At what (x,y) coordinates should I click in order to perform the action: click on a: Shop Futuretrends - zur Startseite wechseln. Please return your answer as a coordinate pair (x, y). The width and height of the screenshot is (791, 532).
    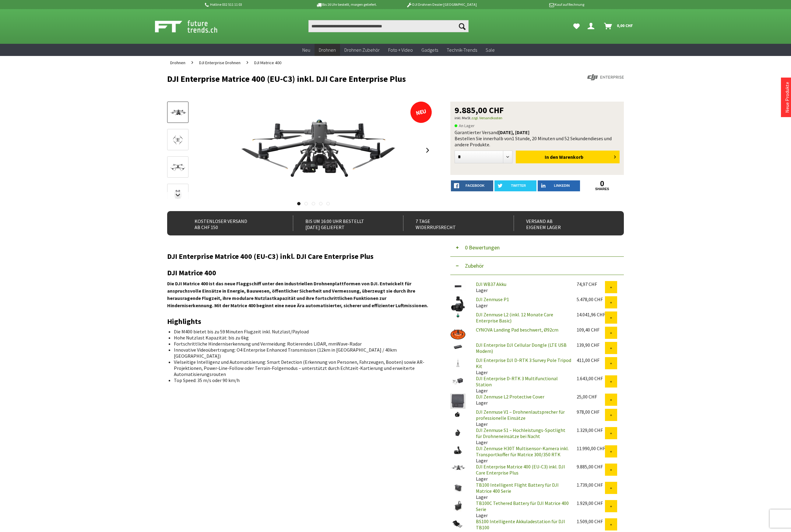
    Looking at the image, I should click on (192, 27).